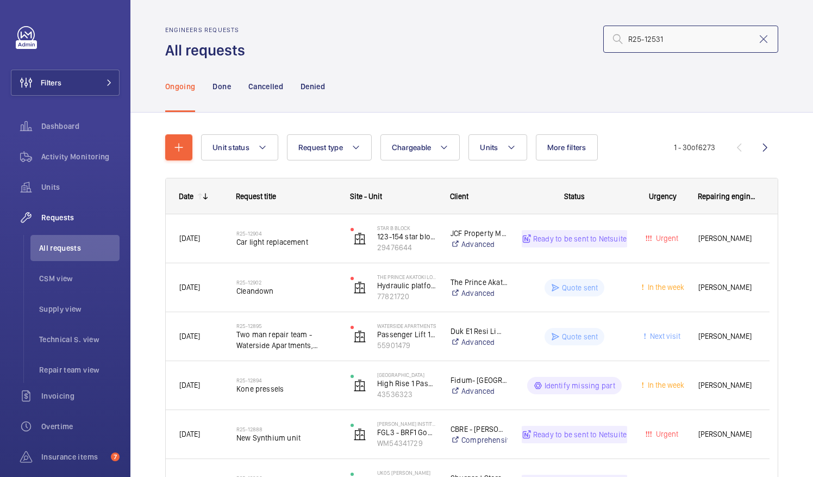  Describe the element at coordinates (407, 326) in the screenshot. I see `p: Waterside Apartments` at that location.